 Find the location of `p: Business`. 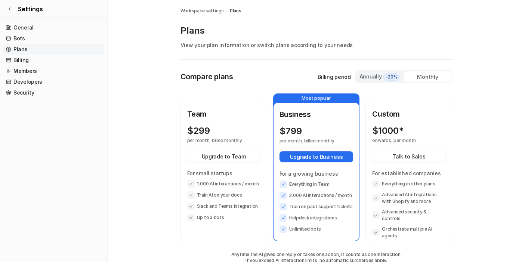

p: Business is located at coordinates (317, 114).